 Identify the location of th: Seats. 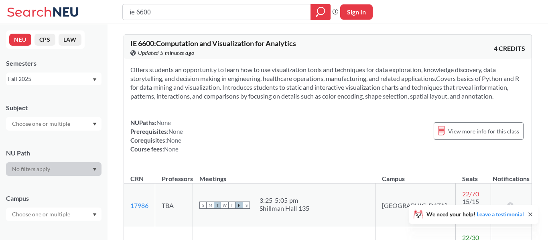
(474, 175).